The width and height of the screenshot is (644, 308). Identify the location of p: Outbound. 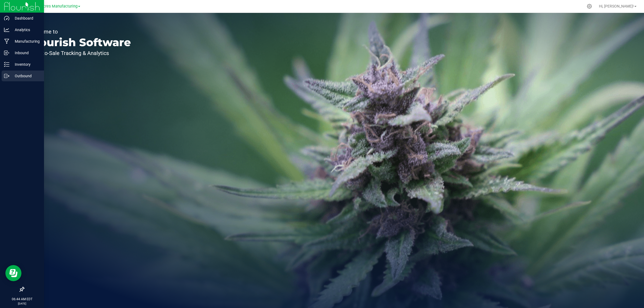
(25, 76).